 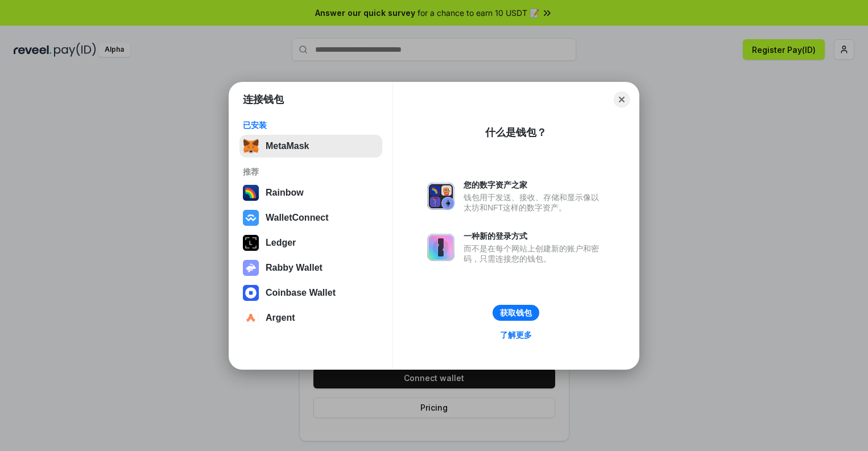 I want to click on button: 获取钱包, so click(x=516, y=313).